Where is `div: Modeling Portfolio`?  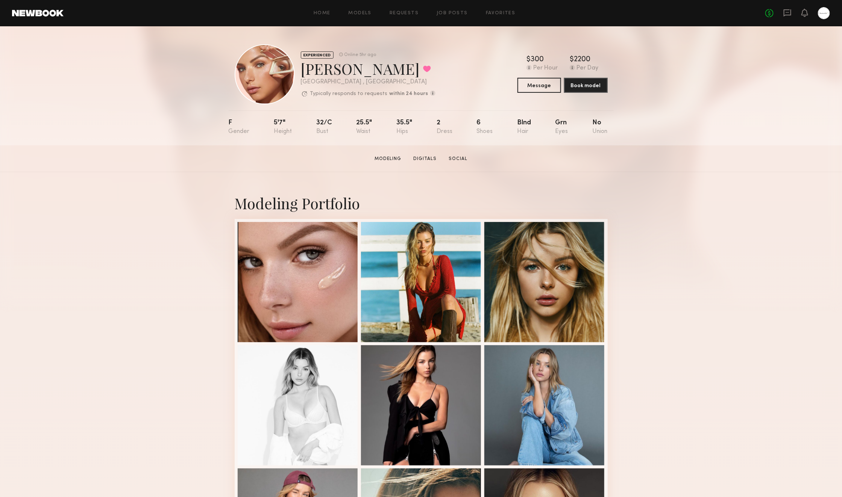 div: Modeling Portfolio is located at coordinates (421, 203).